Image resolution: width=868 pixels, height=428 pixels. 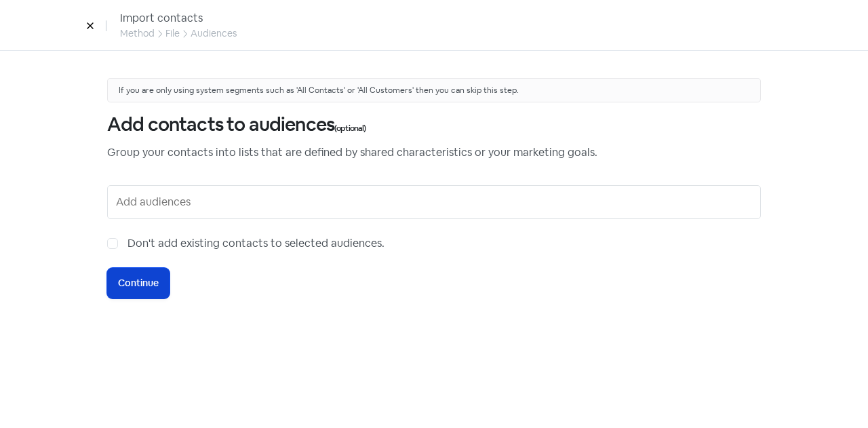 What do you see at coordinates (350, 128) in the screenshot?
I see `small: (optional)` at bounding box center [350, 128].